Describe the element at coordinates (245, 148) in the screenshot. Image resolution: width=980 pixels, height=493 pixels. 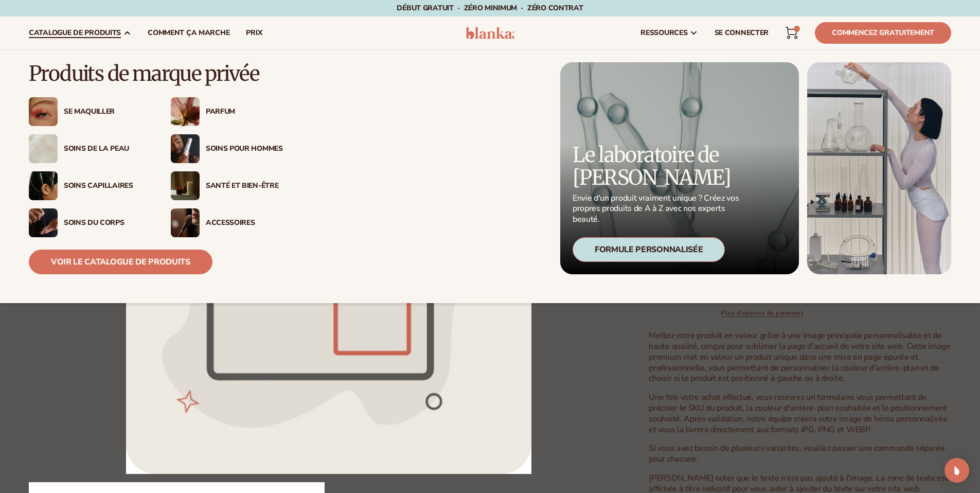
I see `font: Soins pour hommes` at that location.